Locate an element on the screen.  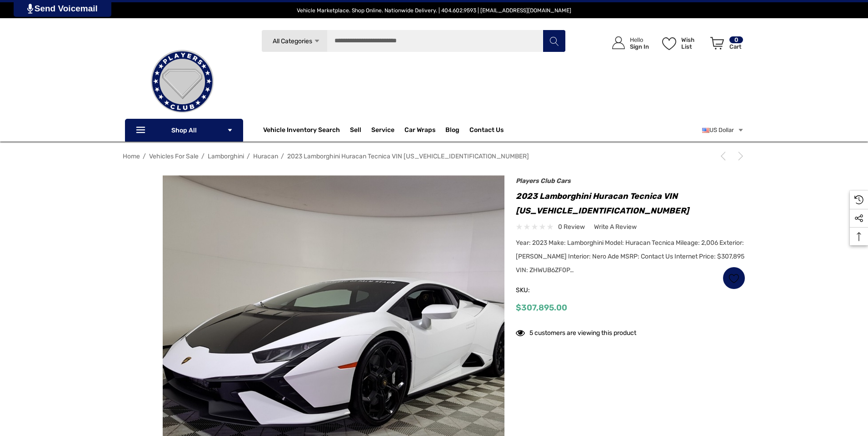
svg: Review Your Cart is located at coordinates (717, 43).